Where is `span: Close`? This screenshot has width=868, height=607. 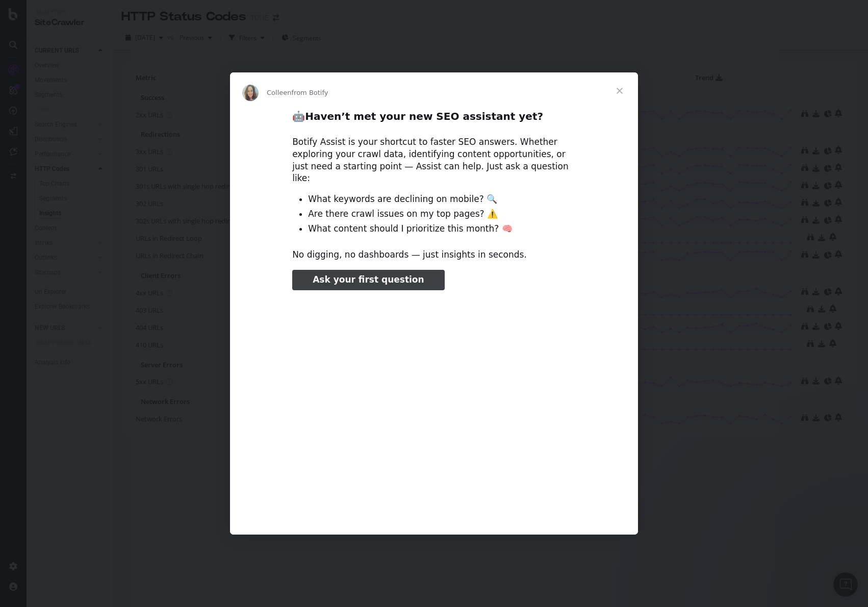
span: Close is located at coordinates (619, 91).